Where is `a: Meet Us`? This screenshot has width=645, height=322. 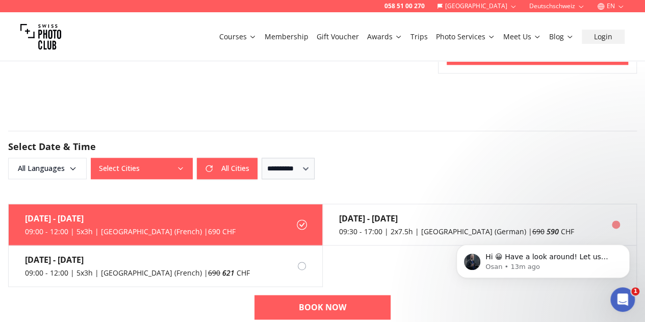 a: Meet Us is located at coordinates (522, 37).